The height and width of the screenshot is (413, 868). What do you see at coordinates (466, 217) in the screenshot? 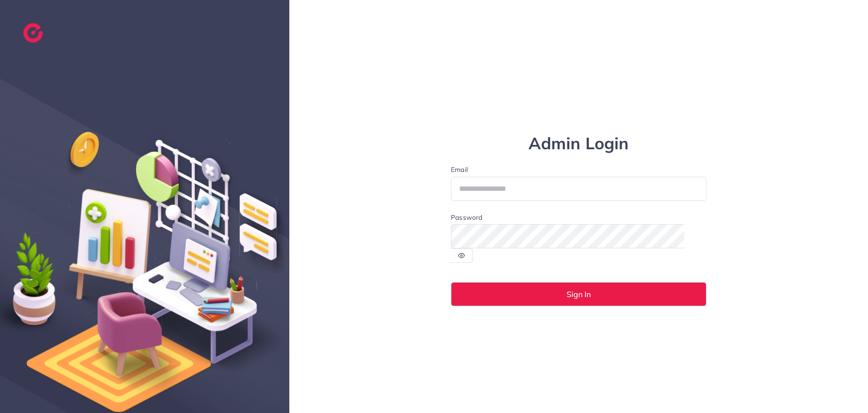
I see `label: Password` at bounding box center [466, 217].